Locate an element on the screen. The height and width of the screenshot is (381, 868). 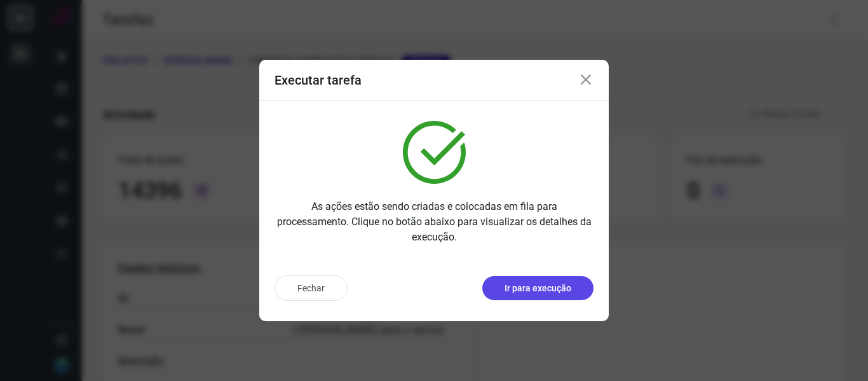
h3: Executar tarefa is located at coordinates (317, 80).